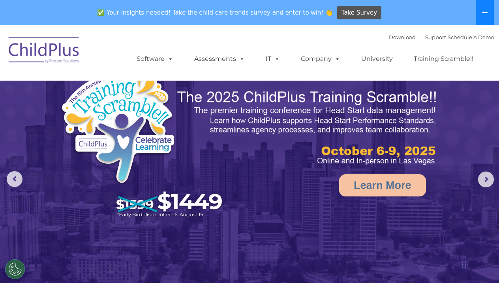 This screenshot has height=283, width=499. What do you see at coordinates (359, 13) in the screenshot?
I see `a: Take Survey` at bounding box center [359, 13].